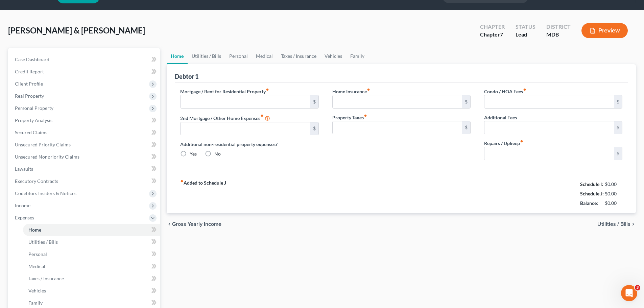  Describe the element at coordinates (350, 118) in the screenshot. I see `label: Property Taxes` at that location.